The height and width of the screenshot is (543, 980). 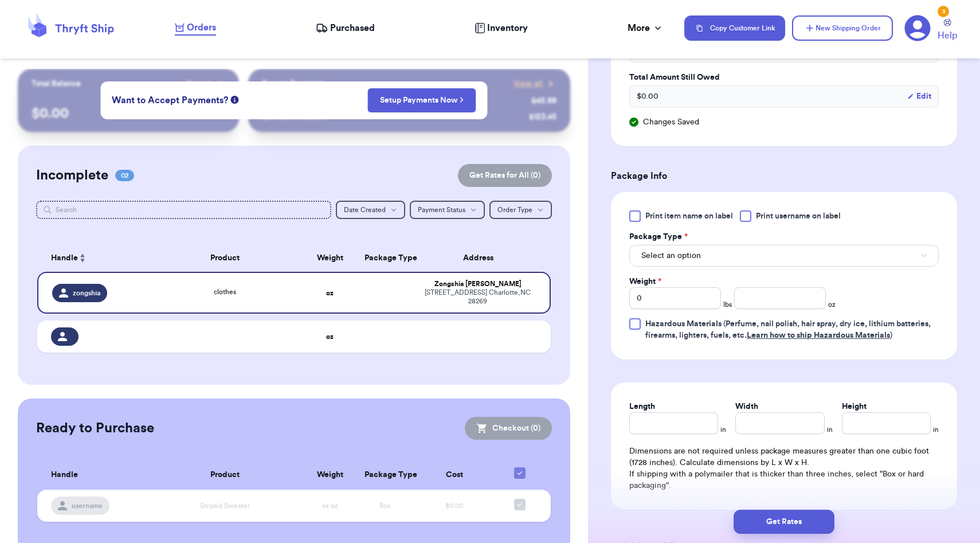 I want to click on a: Purchased, so click(x=345, y=28).